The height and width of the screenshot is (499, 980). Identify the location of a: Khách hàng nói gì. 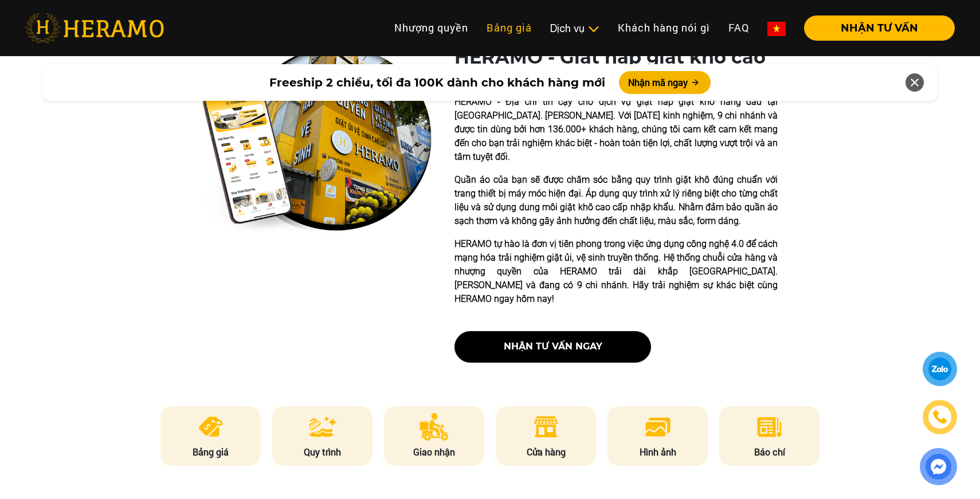
(664, 27).